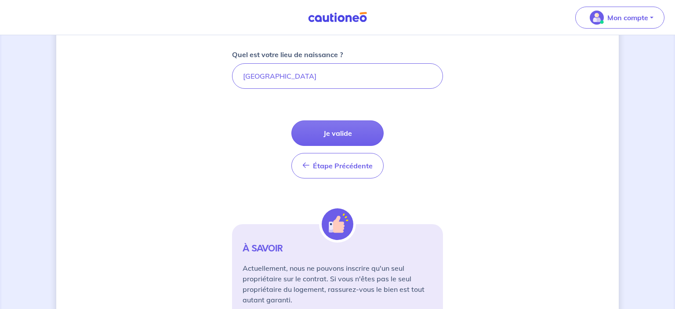  I want to click on p: Quel est votre lieu de naissance ?, so click(288, 55).